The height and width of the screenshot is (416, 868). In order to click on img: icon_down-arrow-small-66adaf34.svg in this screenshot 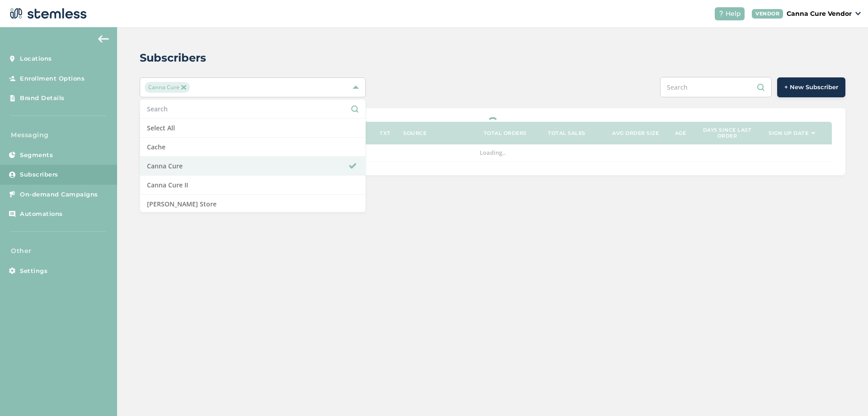, I will do `click(858, 14)`.